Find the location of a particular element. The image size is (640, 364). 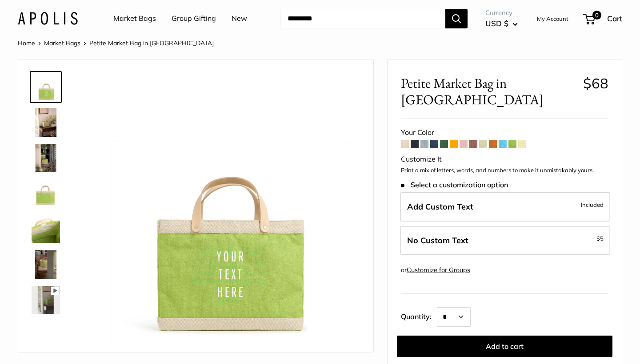

a: New is located at coordinates (239, 19).